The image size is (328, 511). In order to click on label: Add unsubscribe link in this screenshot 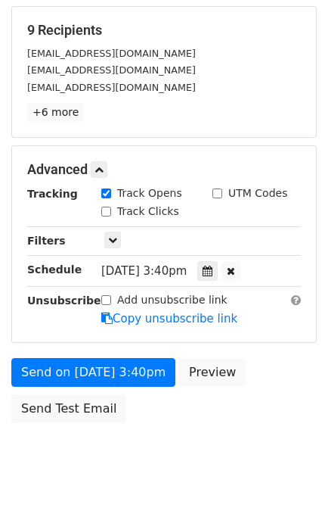, I will do `click(172, 300)`.